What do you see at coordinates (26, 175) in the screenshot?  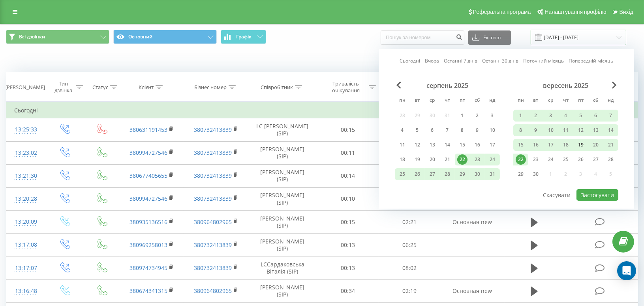 I see `div: 13:21:30` at bounding box center [26, 175].